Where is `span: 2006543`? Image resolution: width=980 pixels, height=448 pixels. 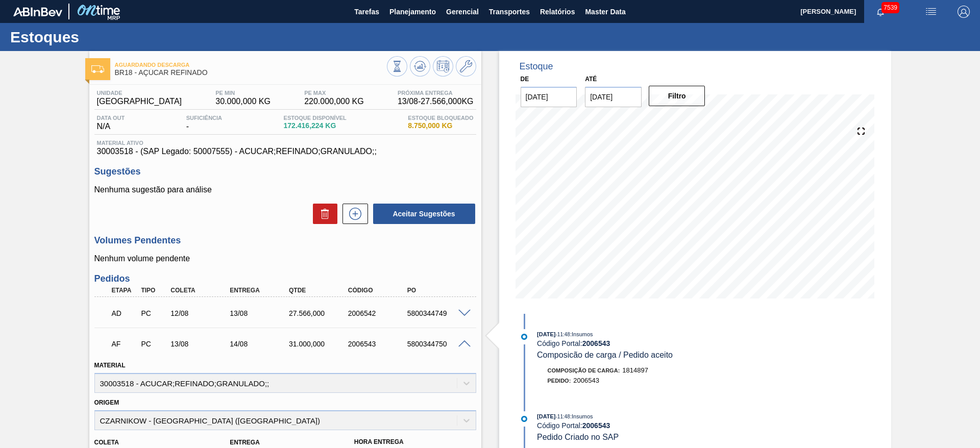
span: 2006543 is located at coordinates (586, 381).